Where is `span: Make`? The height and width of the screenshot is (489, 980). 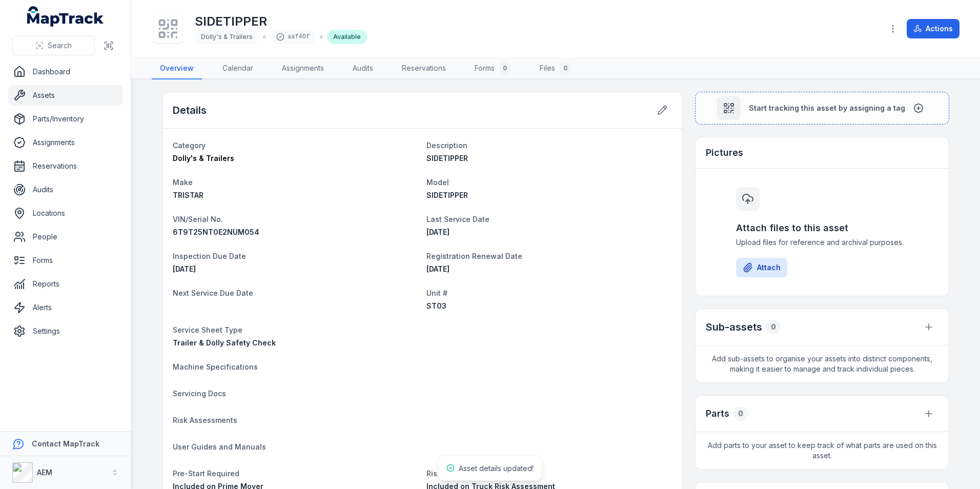 span: Make is located at coordinates (183, 182).